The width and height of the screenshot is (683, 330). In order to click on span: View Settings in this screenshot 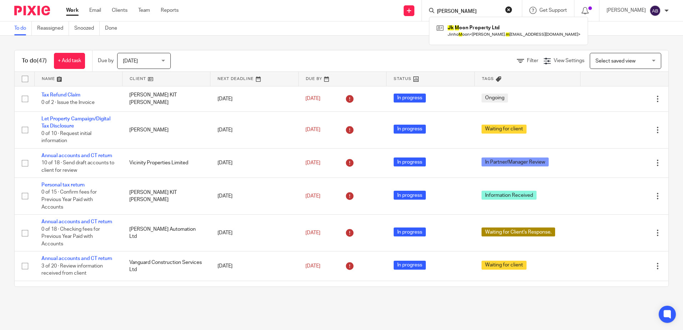, I will do `click(569, 61)`.